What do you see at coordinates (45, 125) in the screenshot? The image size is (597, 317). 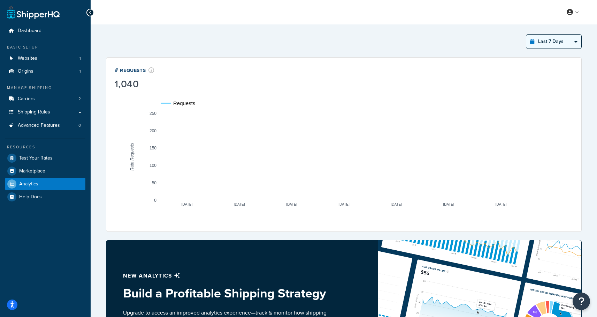 I see `li: Advanced Features` at bounding box center [45, 125].